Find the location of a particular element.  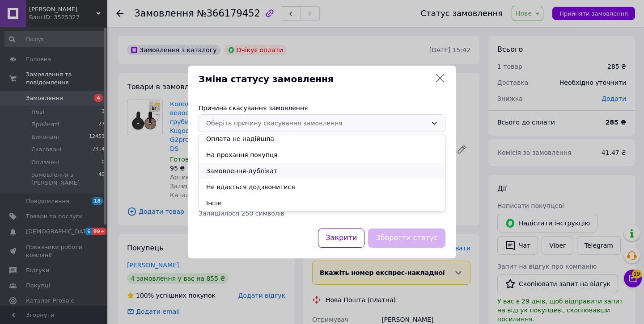

li: Не вдається додзвонитися is located at coordinates (322, 187).